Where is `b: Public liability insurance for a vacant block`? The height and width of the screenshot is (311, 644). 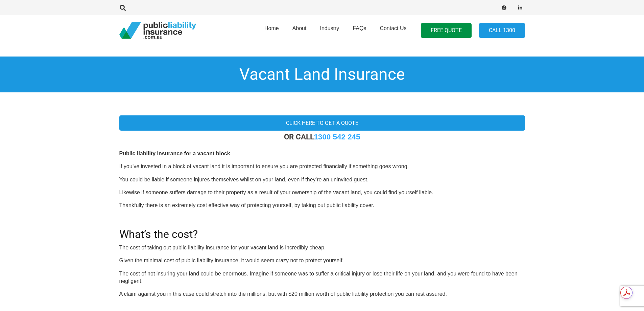
b: Public liability insurance for a vacant block is located at coordinates (175, 153).